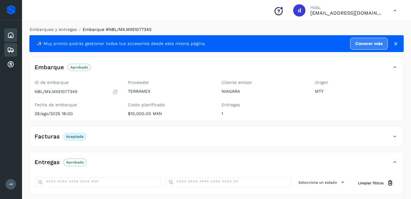  Describe the element at coordinates (263, 91) in the screenshot. I see `p: NIAGARA` at that location.